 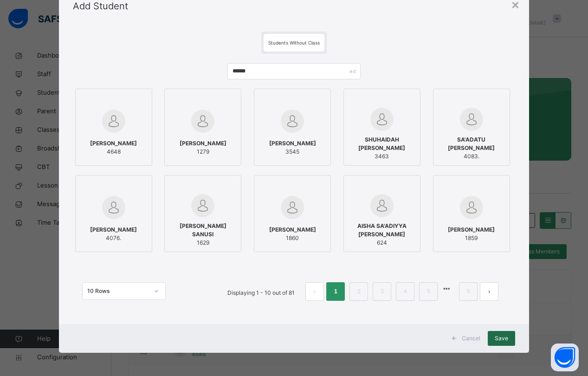 I want to click on li: 9, so click(x=469, y=291).